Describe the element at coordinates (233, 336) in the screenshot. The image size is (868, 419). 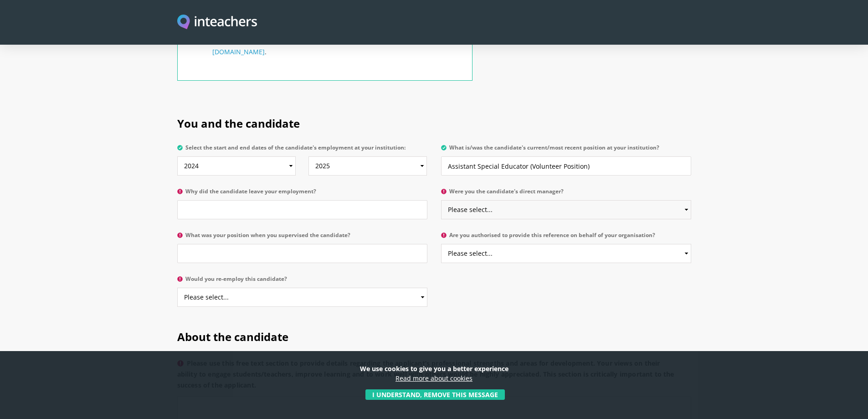
I see `span: About the candidate` at that location.